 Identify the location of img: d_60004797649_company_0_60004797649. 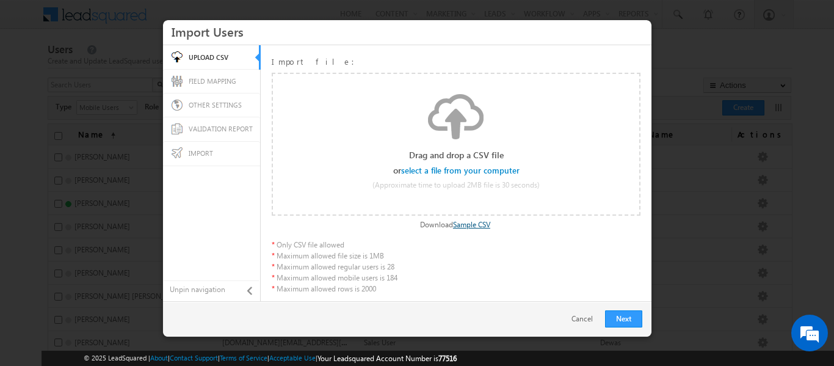
(36, 72).